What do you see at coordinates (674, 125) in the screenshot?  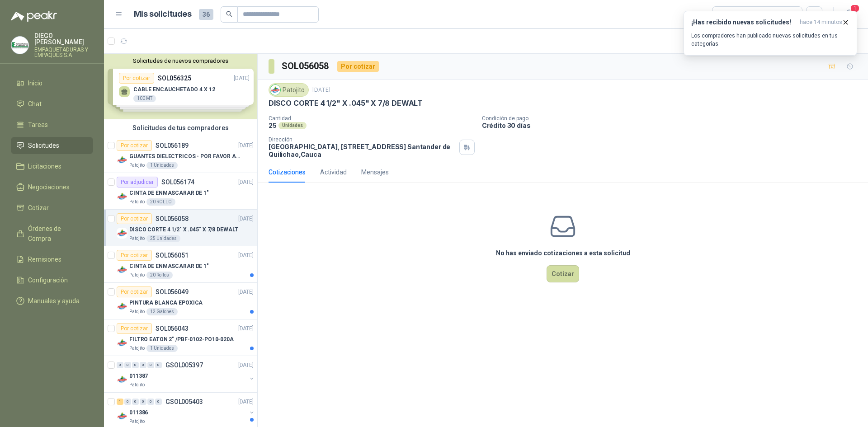 I see `p: Crédito 30 días` at bounding box center [674, 125].